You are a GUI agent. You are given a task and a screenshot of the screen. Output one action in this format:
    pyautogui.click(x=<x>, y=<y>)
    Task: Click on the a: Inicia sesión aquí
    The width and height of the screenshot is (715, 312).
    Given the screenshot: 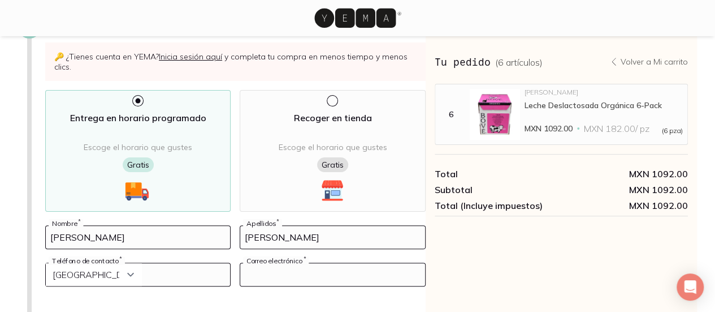 What is the action you would take?
    pyautogui.click(x=191, y=57)
    